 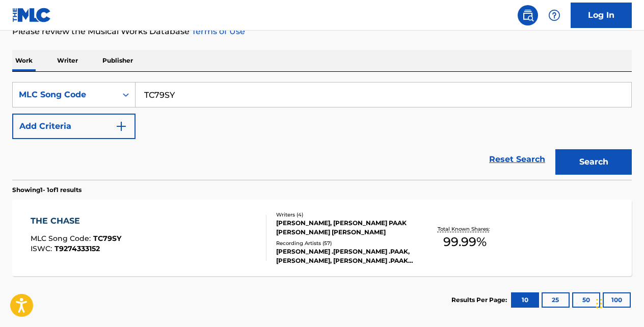 I want to click on div: Chat Widget, so click(x=618, y=302).